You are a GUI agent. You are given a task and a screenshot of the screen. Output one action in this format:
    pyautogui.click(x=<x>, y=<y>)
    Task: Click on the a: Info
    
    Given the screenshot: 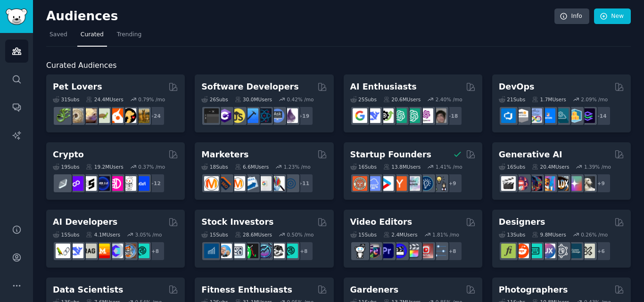 What is the action you would take?
    pyautogui.click(x=572, y=16)
    